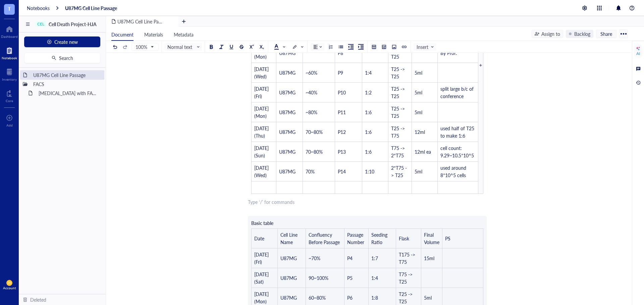  I want to click on span: P10, so click(342, 92).